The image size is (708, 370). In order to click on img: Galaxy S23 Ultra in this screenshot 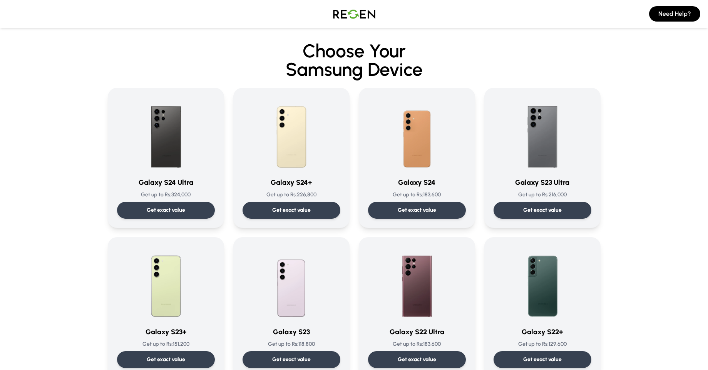, I will do `click(543, 134)`.